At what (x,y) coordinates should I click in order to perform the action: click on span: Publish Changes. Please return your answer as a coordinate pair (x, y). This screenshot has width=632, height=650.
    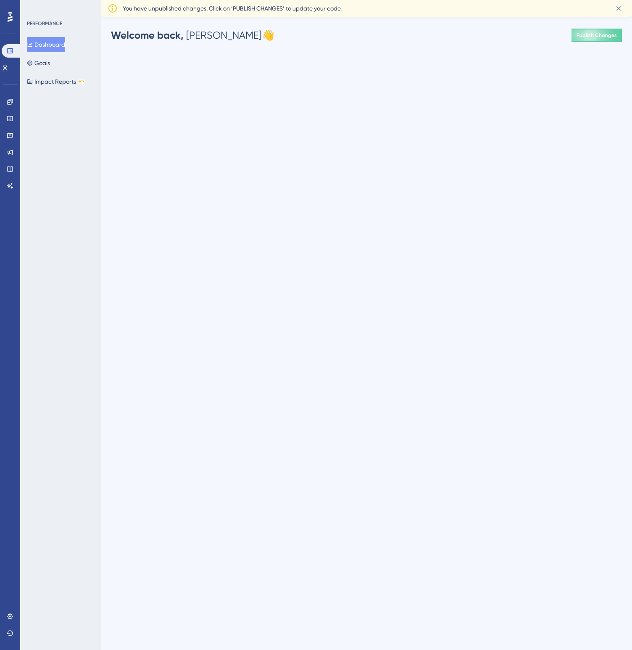
    Looking at the image, I should click on (597, 35).